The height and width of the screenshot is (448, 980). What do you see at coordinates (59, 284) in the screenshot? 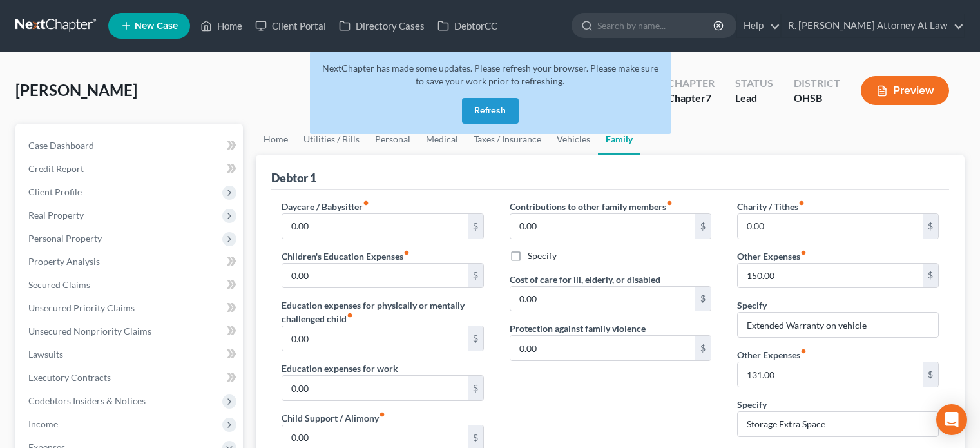
I see `span: Secured Claims` at bounding box center [59, 284].